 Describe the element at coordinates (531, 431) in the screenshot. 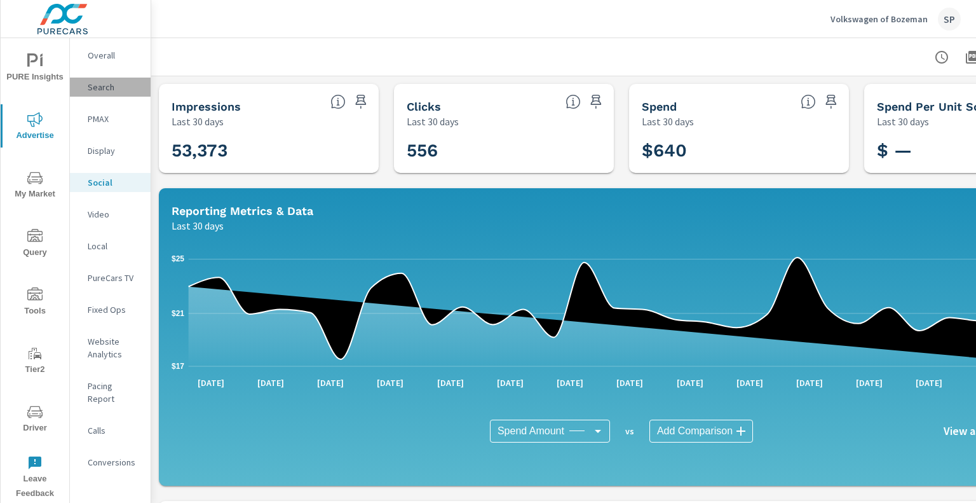

I see `span: Spend Amount` at that location.